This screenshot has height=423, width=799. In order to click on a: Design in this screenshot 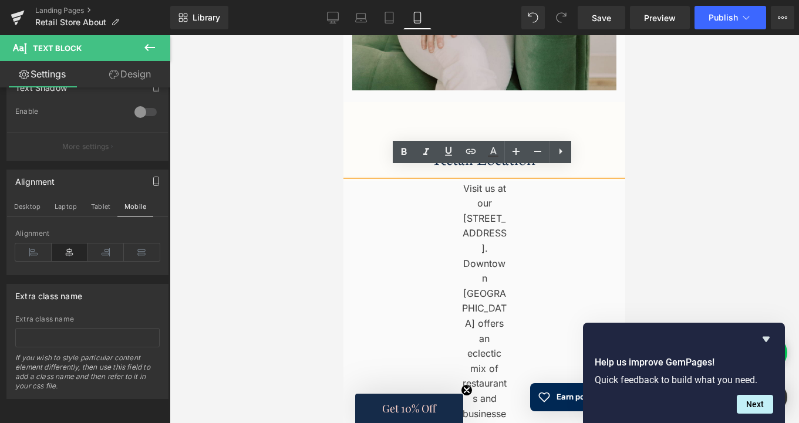, I will do `click(130, 74)`.